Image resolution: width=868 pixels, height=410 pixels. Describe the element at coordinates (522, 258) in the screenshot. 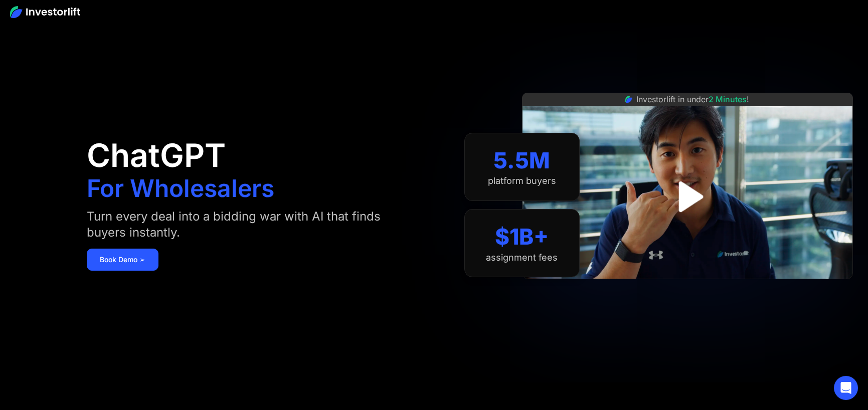

I see `div: assignment fees` at that location.